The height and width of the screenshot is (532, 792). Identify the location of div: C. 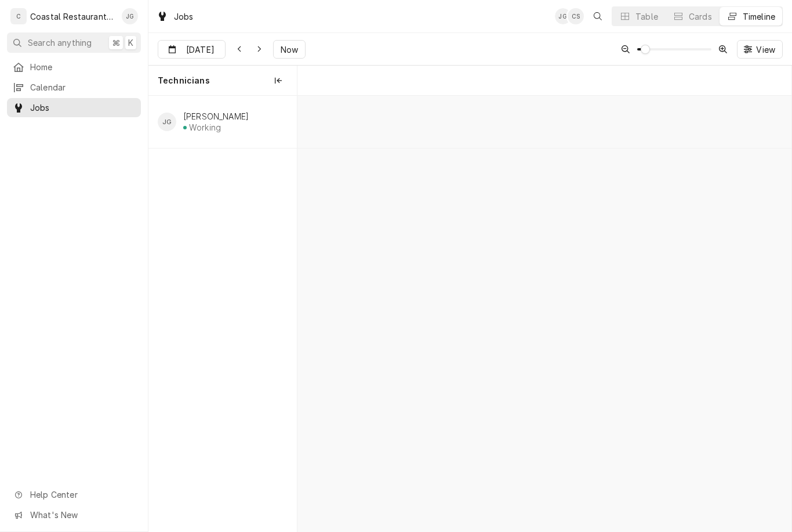
(19, 17).